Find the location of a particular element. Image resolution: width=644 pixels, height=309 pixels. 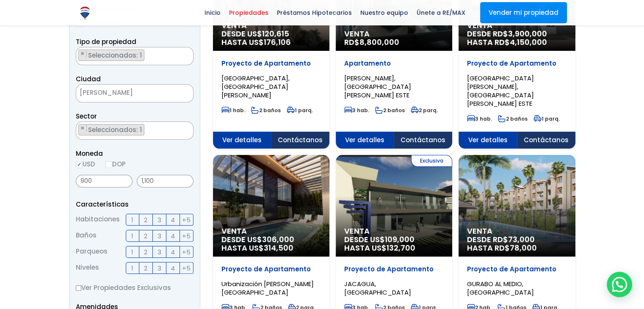

span: Moneda is located at coordinates (135, 153).